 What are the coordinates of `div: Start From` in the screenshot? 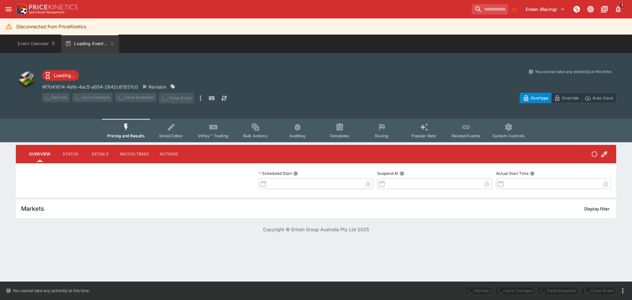 It's located at (568, 98).